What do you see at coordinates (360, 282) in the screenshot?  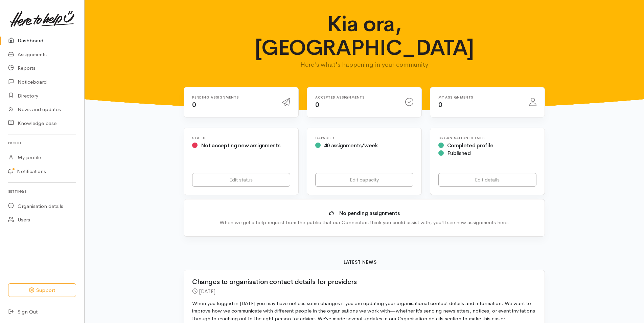 I see `h2: Changes to organisation contact details for providers` at bounding box center [360, 282].